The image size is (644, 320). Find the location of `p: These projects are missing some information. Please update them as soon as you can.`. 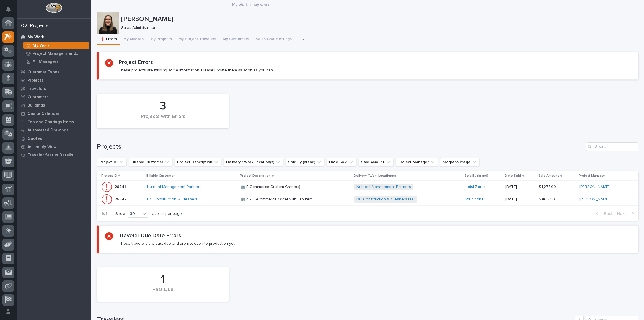

p: These projects are missing some information. Please update them as soon as you can. is located at coordinates (196, 70).